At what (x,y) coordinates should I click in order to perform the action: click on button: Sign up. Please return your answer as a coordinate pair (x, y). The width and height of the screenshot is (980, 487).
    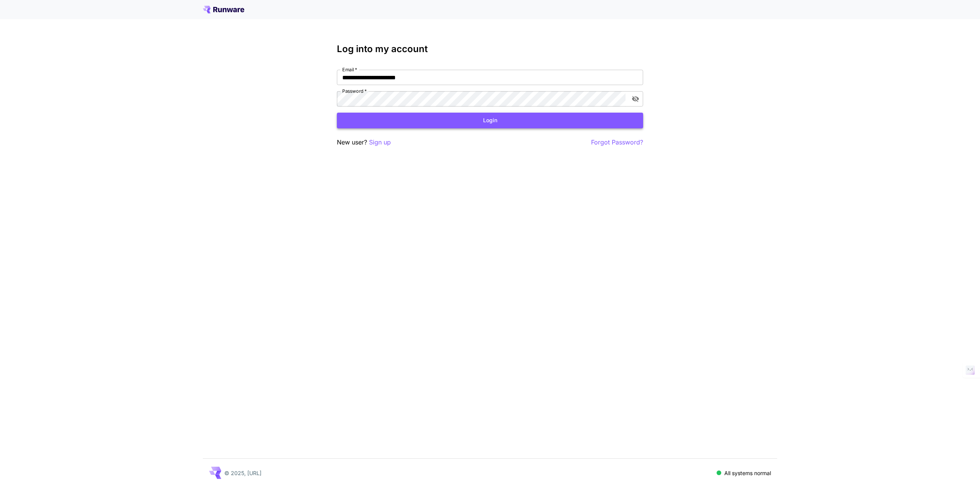
    Looking at the image, I should click on (379, 142).